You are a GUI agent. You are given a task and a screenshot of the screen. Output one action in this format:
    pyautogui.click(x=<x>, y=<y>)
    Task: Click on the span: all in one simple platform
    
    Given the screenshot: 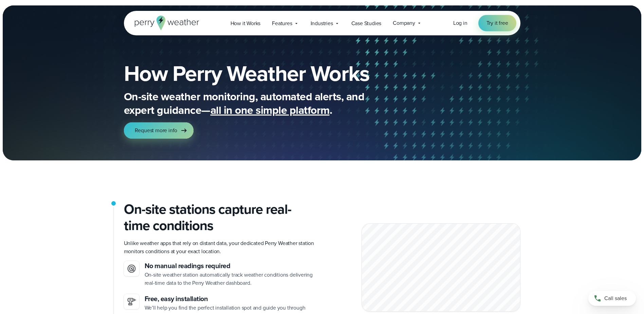 What is the action you would take?
    pyautogui.click(x=270, y=110)
    